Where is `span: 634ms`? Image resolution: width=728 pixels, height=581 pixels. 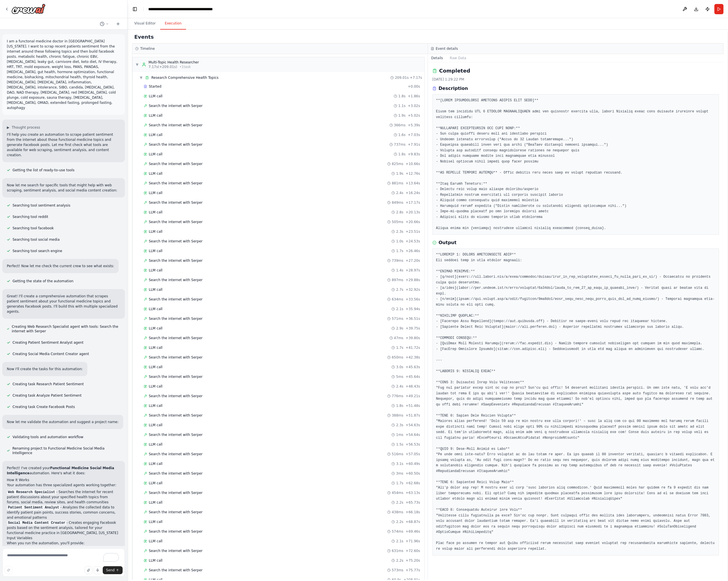 span: 634ms is located at coordinates (397, 300).